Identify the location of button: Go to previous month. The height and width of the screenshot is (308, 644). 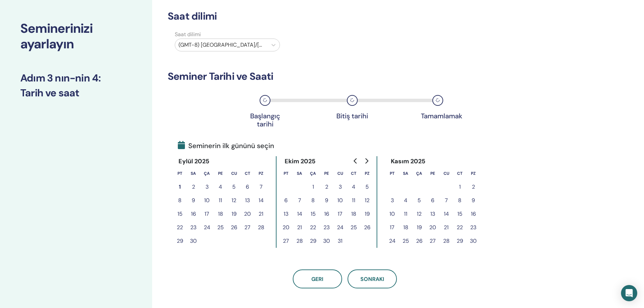
(356, 161).